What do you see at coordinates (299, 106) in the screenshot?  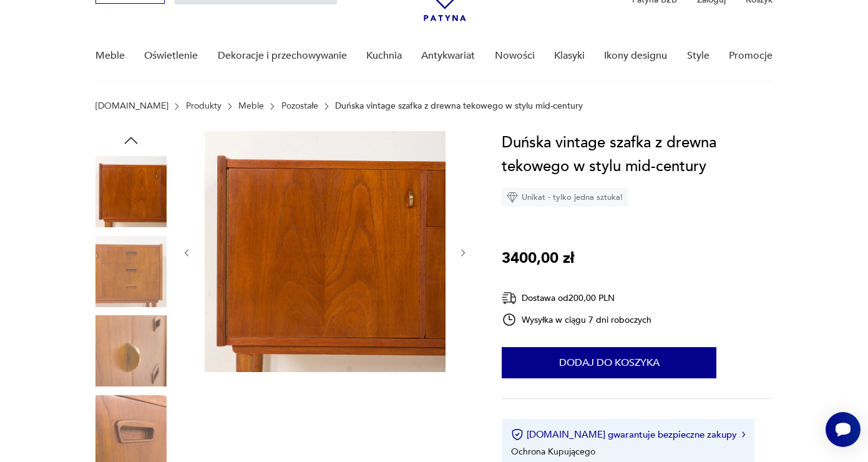 I see `a: Pozostałe` at bounding box center [299, 106].